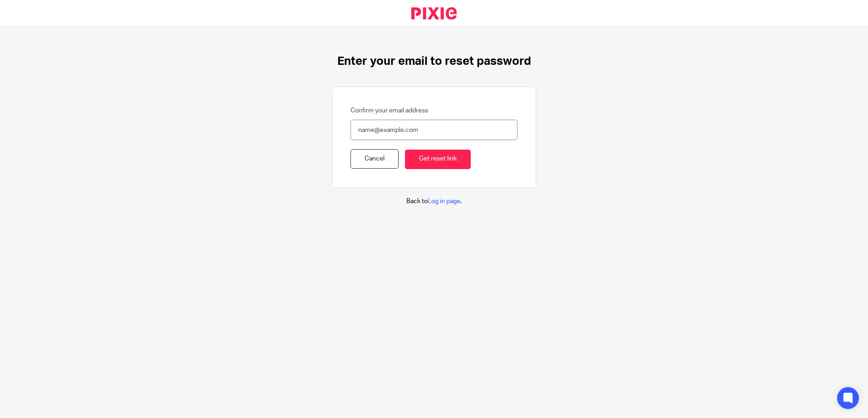 The height and width of the screenshot is (418, 868). Describe the element at coordinates (434, 130) in the screenshot. I see `input: name@example.com` at that location.